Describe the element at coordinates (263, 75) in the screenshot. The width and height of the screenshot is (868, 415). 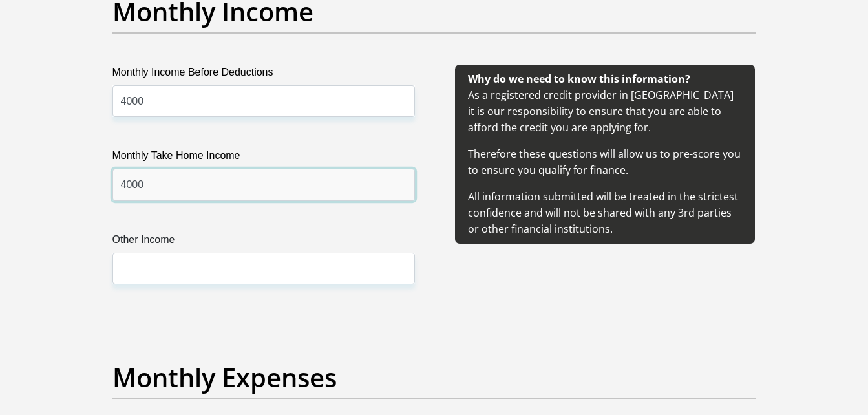
I see `label: Monthly Income Before Deductions` at that location.